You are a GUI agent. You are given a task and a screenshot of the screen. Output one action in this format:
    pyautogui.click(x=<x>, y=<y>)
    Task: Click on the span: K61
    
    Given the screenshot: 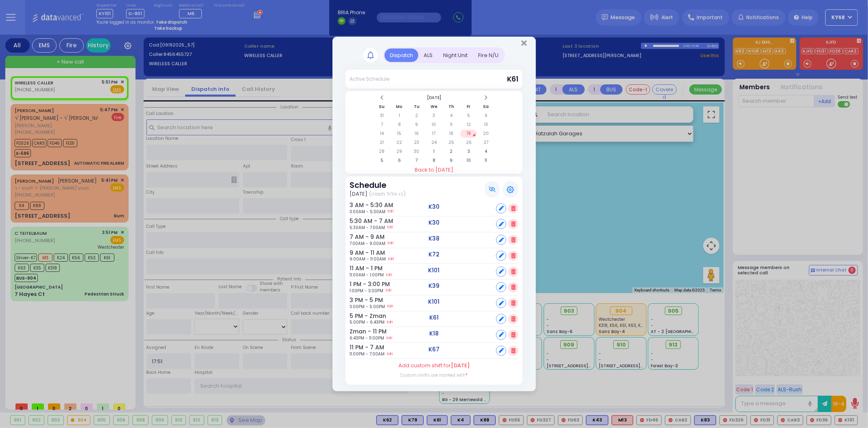 What is the action you would take?
    pyautogui.click(x=513, y=79)
    